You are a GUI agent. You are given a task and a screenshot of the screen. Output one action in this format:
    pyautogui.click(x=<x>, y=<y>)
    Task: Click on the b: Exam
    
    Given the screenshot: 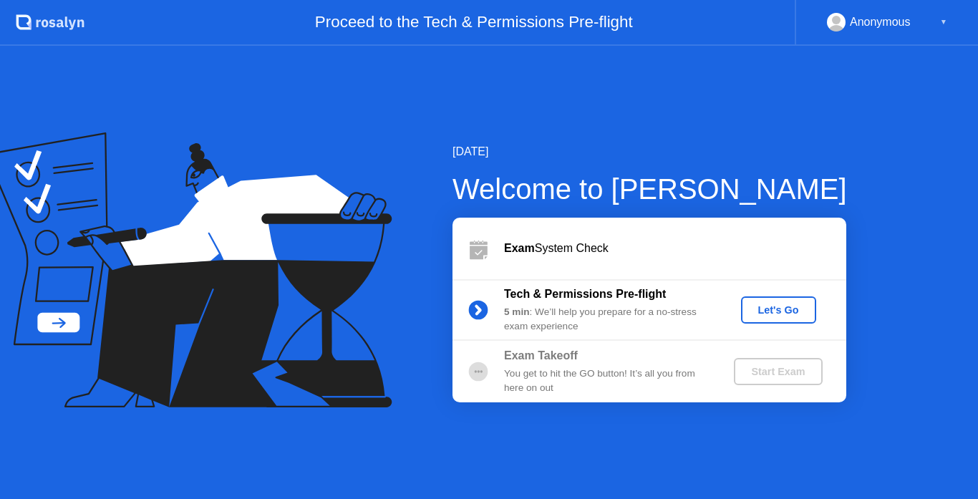 What is the action you would take?
    pyautogui.click(x=519, y=248)
    